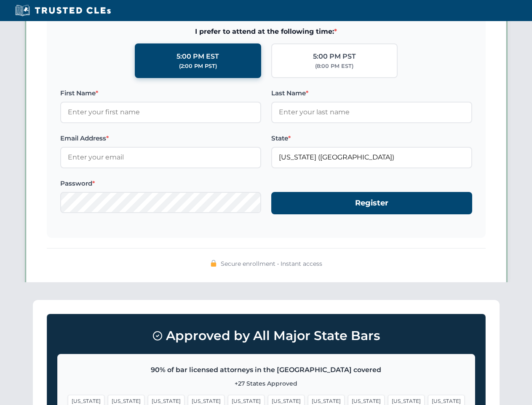 The width and height of the screenshot is (532, 405). Describe the element at coordinates (161, 93) in the screenshot. I see `label: First Name` at that location.